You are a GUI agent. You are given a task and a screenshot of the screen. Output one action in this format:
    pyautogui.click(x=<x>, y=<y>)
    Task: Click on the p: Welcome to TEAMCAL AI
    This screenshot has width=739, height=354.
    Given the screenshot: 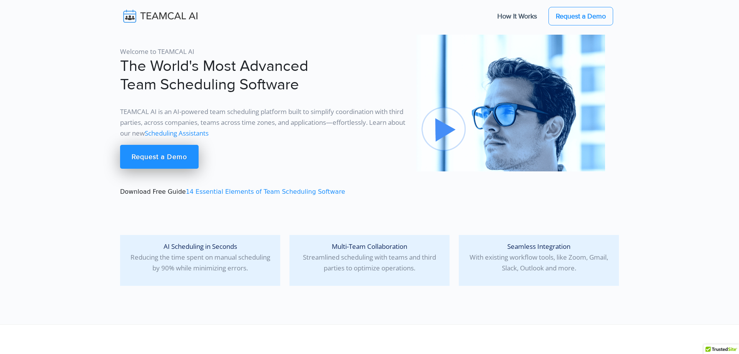 What is the action you would take?
    pyautogui.click(x=264, y=52)
    